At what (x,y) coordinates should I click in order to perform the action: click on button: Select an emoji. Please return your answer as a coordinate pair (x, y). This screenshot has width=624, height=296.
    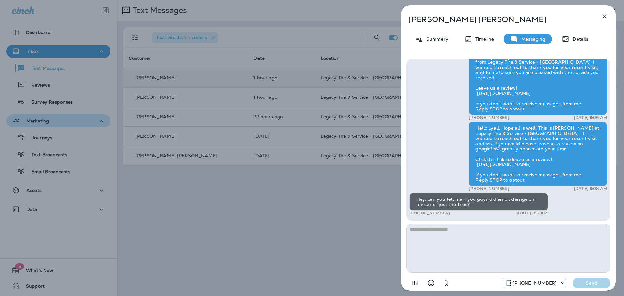
    Looking at the image, I should click on (431, 283).